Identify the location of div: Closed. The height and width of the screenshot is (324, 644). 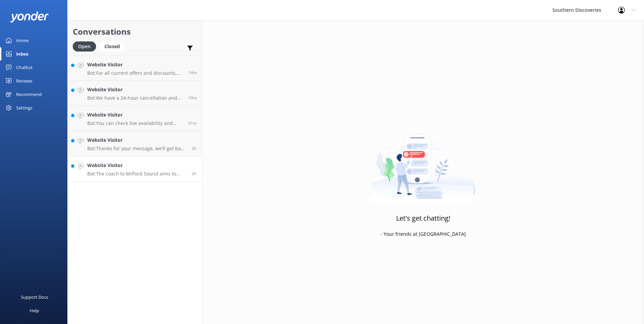
(112, 47).